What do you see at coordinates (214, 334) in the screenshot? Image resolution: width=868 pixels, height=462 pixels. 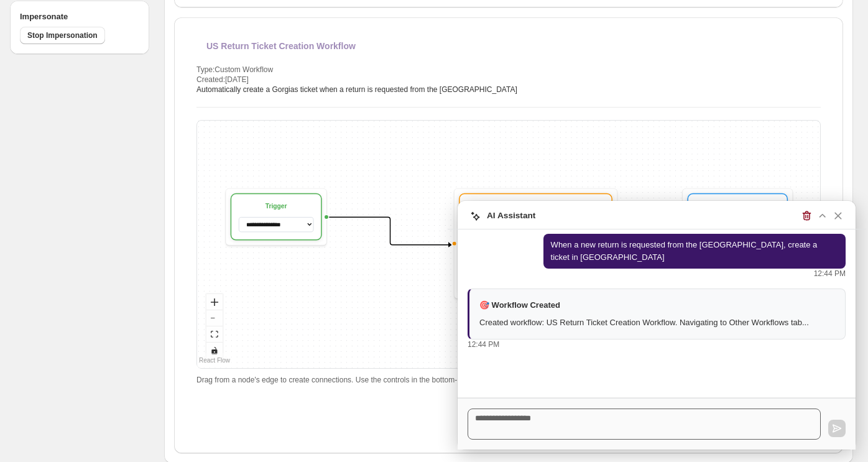 I see `button: fit view` at bounding box center [214, 334].